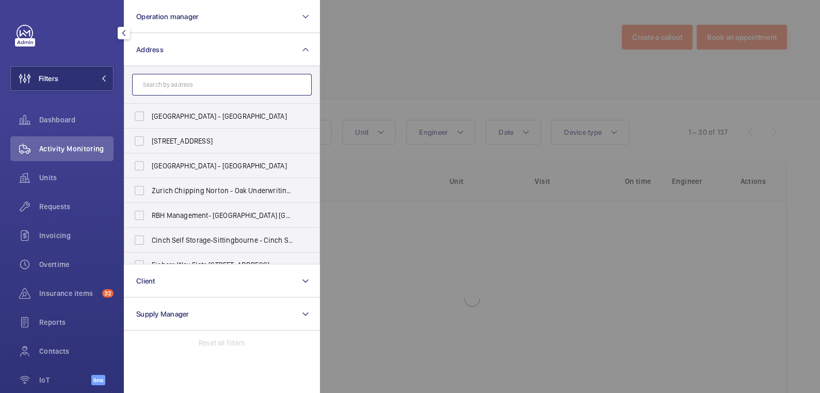 The image size is (820, 393). Describe the element at coordinates (76, 264) in the screenshot. I see `span: Overtime` at that location.